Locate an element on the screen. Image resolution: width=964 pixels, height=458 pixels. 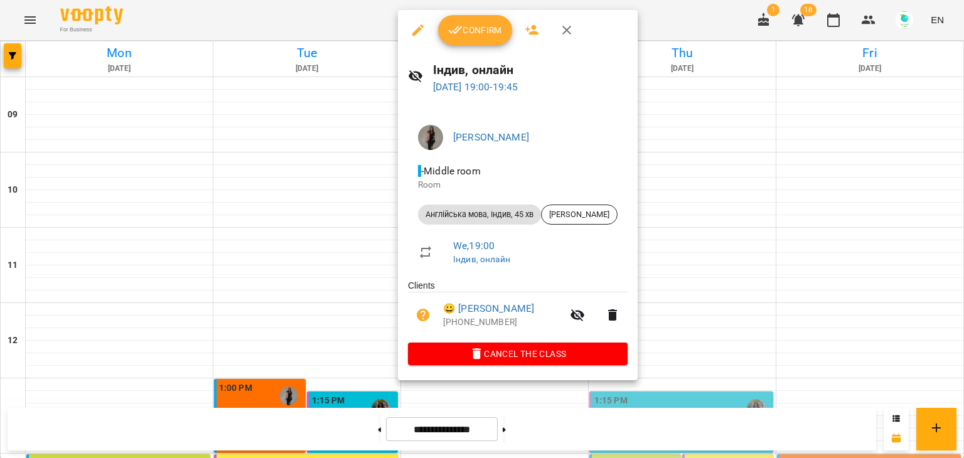
a: Індив, онлайн is located at coordinates (481, 259).